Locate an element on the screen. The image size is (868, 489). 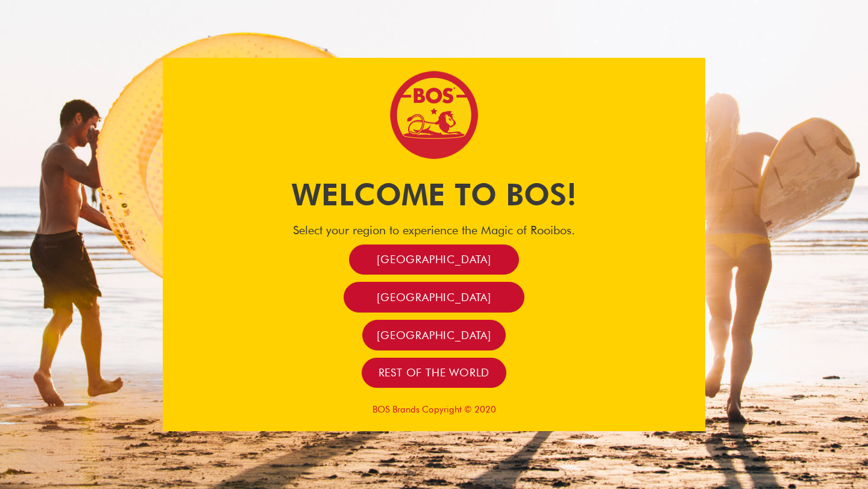
img: Bos Brands is located at coordinates (434, 115).